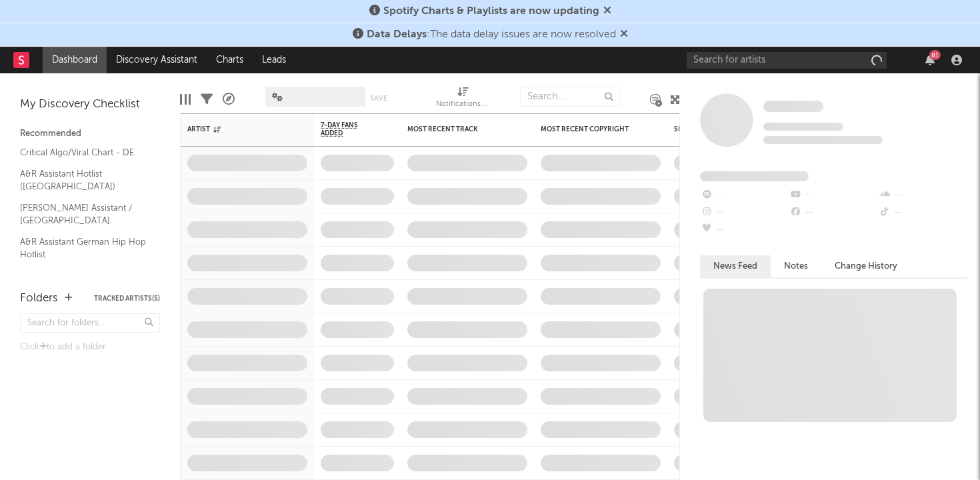  I want to click on button: 81, so click(930, 60).